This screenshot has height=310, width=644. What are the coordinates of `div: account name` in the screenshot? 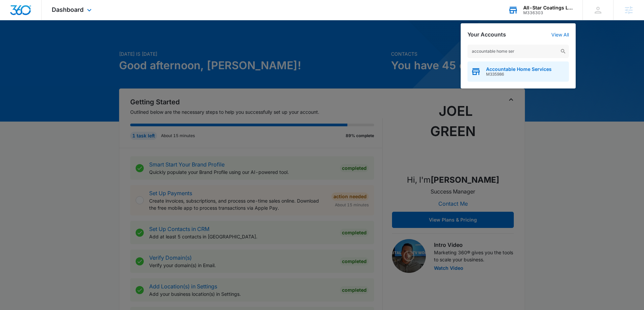 It's located at (548, 8).